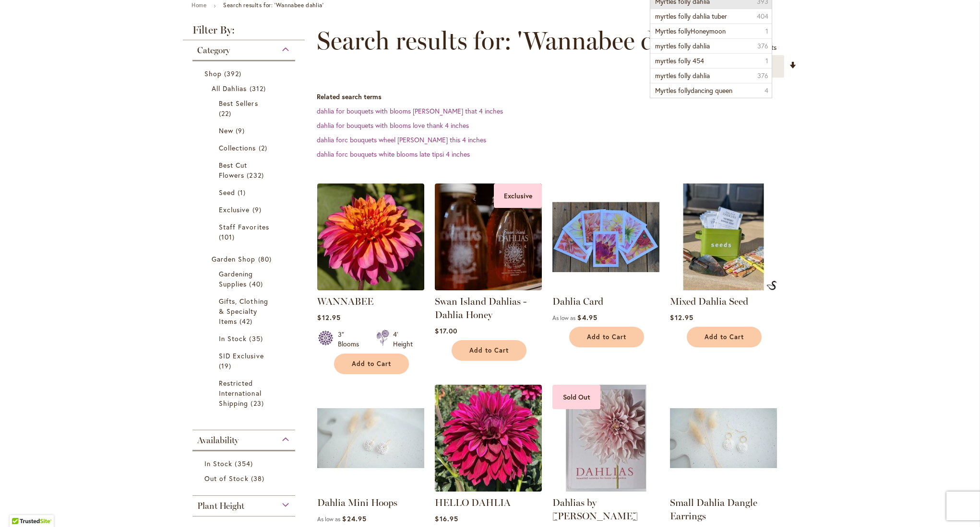 The image size is (980, 527). What do you see at coordinates (723, 288) in the screenshot?
I see `a: Mixed Dahlia Seed Mixed Dahlia Seed` at bounding box center [723, 288].